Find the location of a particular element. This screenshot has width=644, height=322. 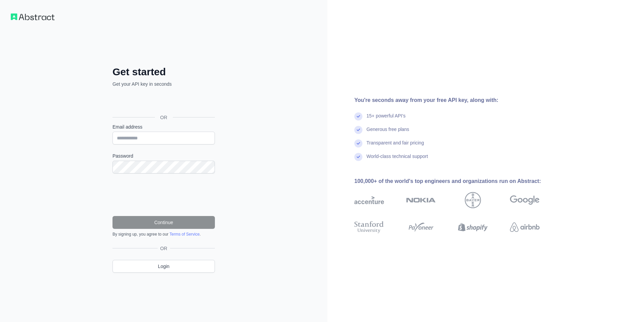

img: stanford university is located at coordinates (369, 227).